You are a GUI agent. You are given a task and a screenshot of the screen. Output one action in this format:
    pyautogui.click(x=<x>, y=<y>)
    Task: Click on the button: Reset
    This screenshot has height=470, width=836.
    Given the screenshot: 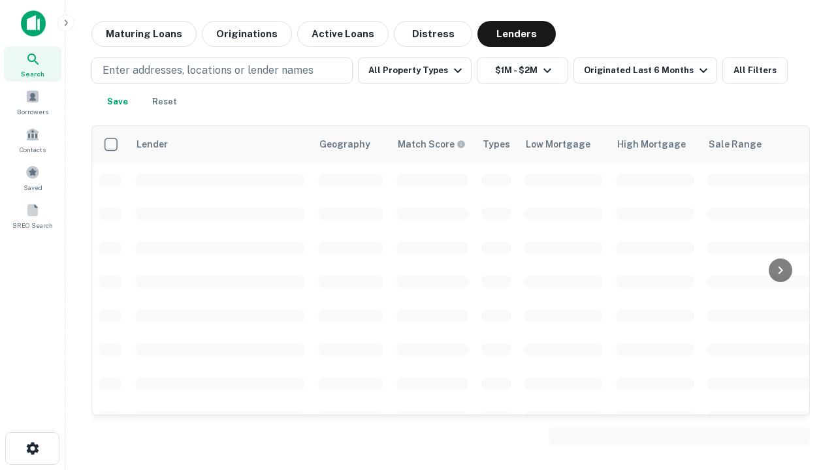 What is the action you would take?
    pyautogui.click(x=165, y=102)
    